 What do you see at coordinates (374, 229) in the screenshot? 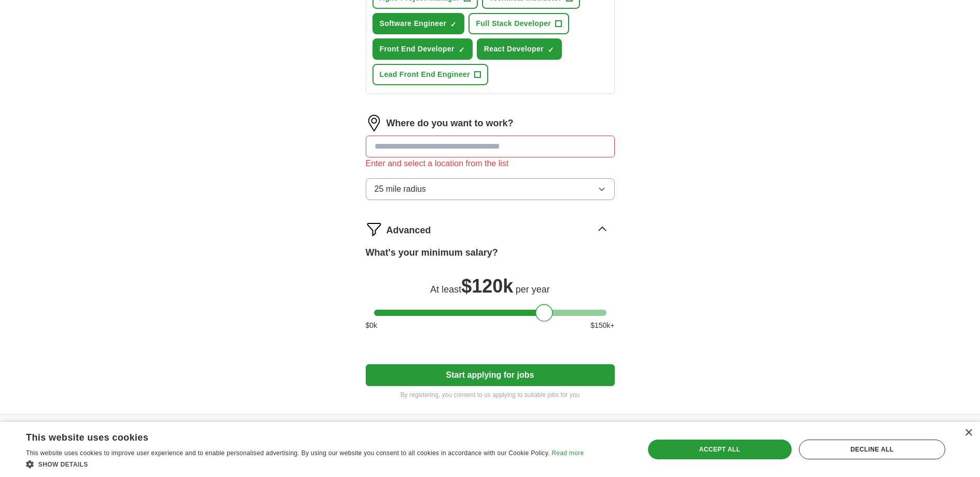
I see `img: filter` at bounding box center [374, 229].